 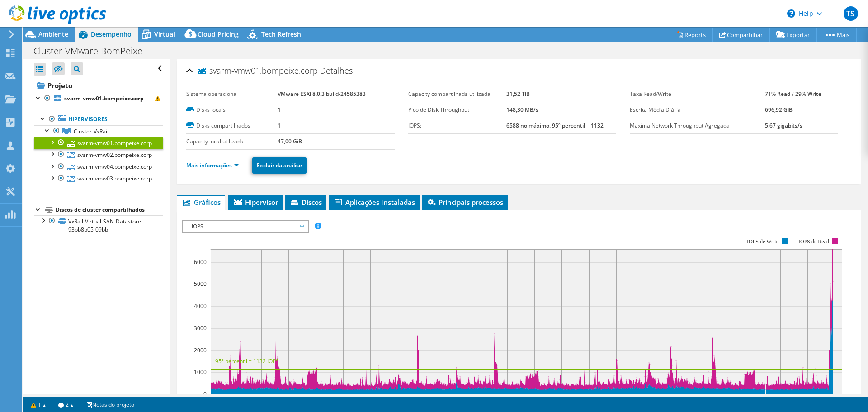 I want to click on span: Ambiente, so click(x=53, y=34).